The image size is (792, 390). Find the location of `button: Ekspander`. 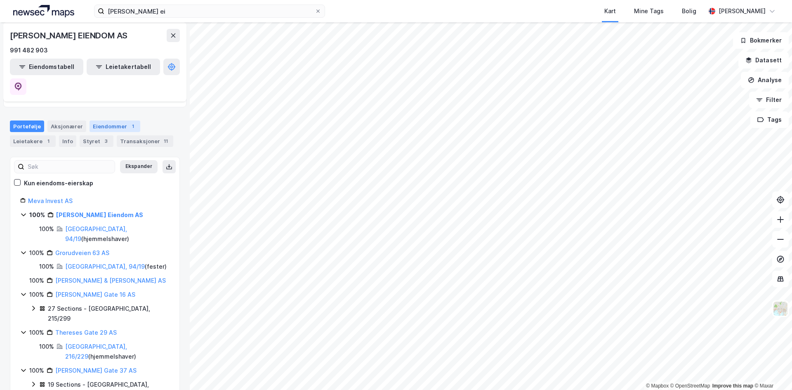

button: Ekspander is located at coordinates (139, 167).